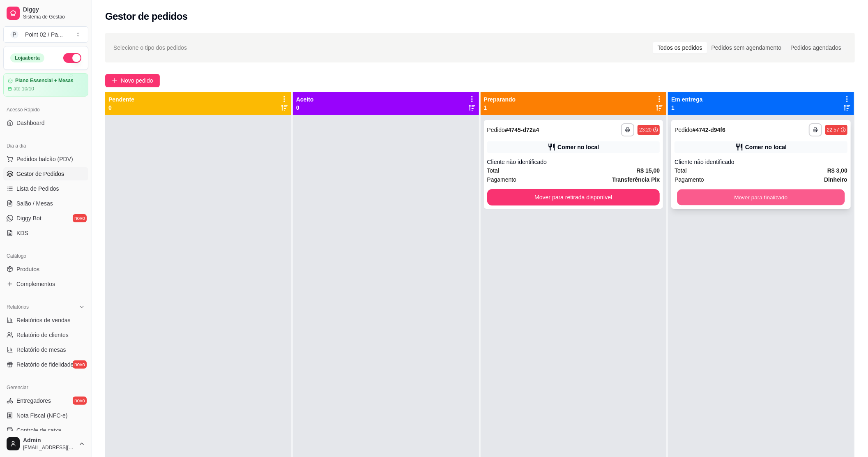  What do you see at coordinates (46, 415) in the screenshot?
I see `a: Nota Fiscal (NFC-e)` at bounding box center [46, 415].